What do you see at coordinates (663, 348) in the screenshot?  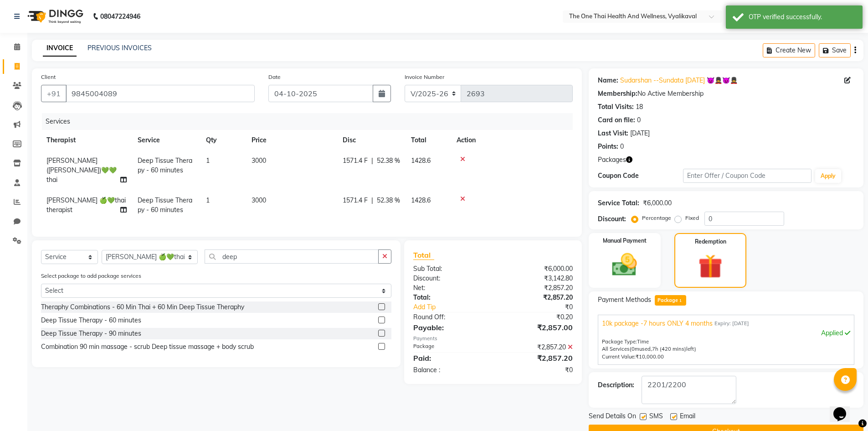 I see `span: used, left)` at bounding box center [663, 348].